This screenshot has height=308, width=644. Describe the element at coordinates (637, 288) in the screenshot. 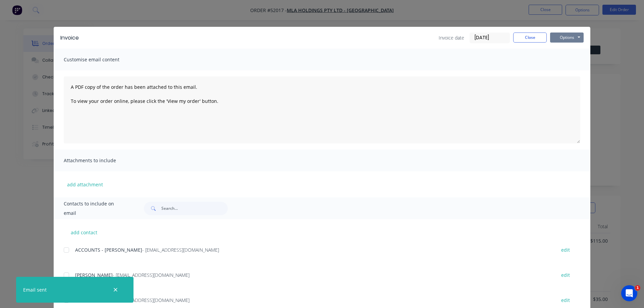

I see `span: 1` at that location.